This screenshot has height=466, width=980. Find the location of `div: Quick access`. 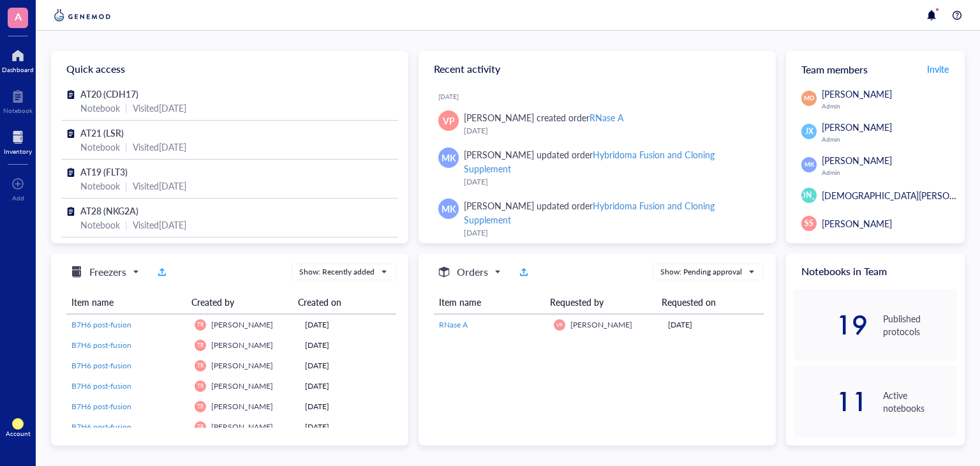

div: Quick access is located at coordinates (229, 69).